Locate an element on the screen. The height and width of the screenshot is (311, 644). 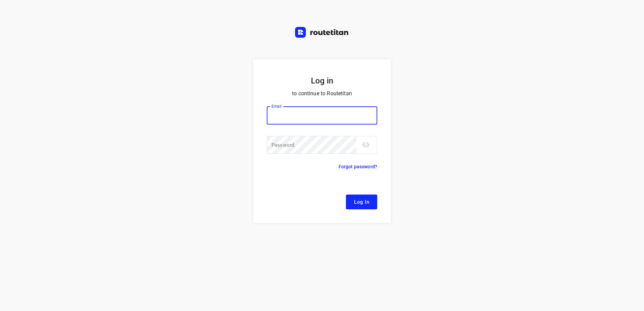
button: toggle password visibility is located at coordinates (366, 145).